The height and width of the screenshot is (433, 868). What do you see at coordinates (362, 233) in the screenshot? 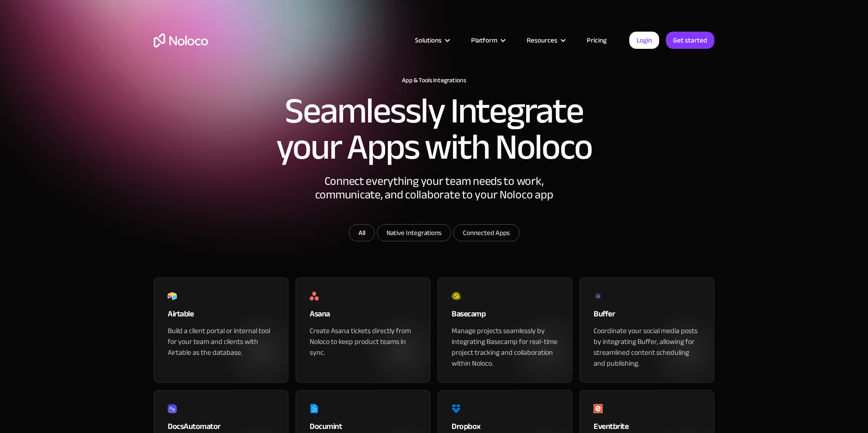
I see `a: All` at bounding box center [362, 233].